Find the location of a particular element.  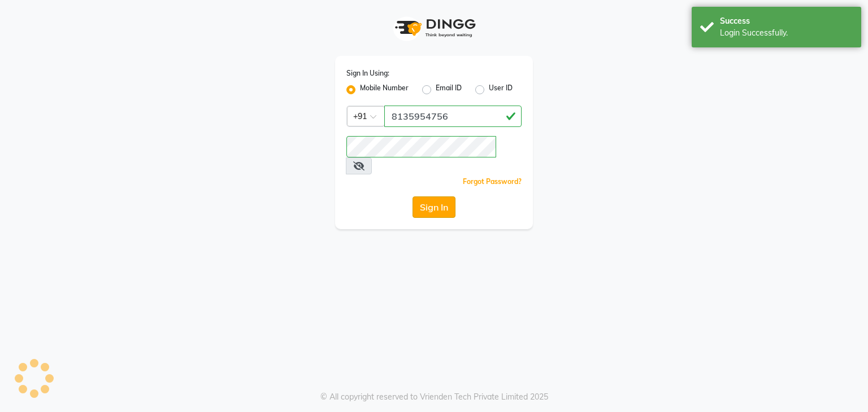

label: Email ID is located at coordinates (449, 90).